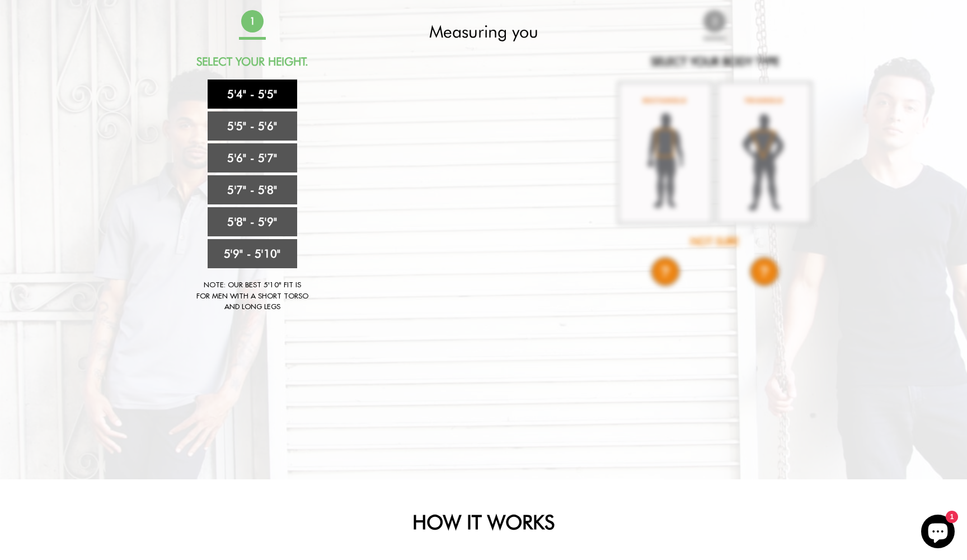 This screenshot has height=560, width=967. I want to click on a: 5'8" - 5'9", so click(252, 222).